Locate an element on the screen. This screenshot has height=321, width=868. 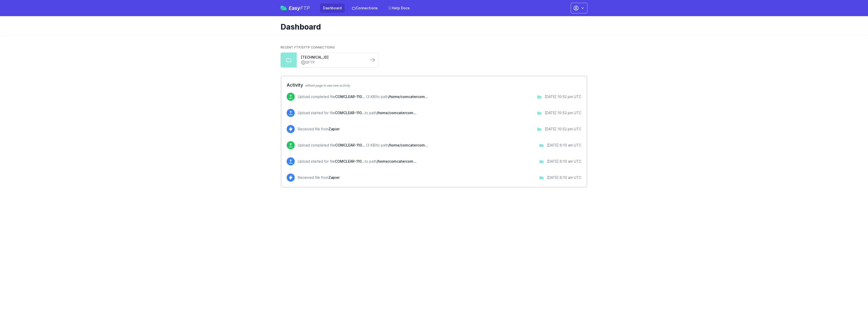
a: Connections is located at coordinates (365, 8).